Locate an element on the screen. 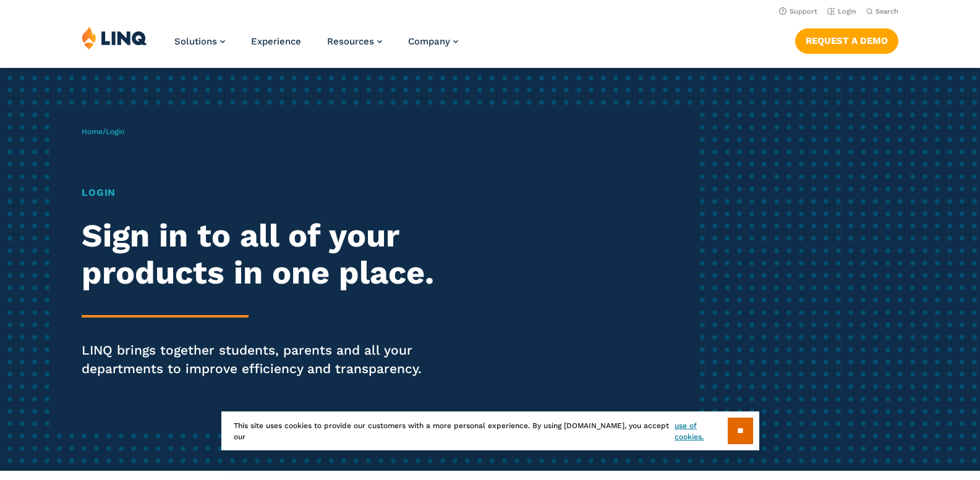  a: Resources is located at coordinates (354, 42).